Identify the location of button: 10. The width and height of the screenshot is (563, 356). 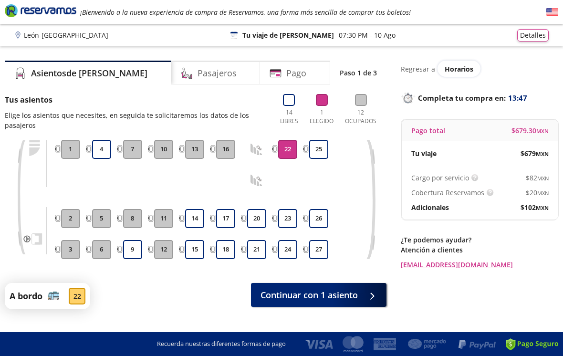
(164, 149).